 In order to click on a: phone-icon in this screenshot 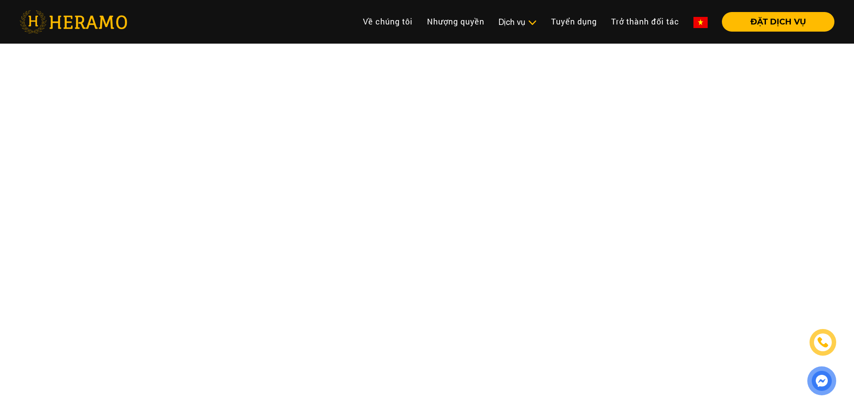, I will do `click(823, 342)`.